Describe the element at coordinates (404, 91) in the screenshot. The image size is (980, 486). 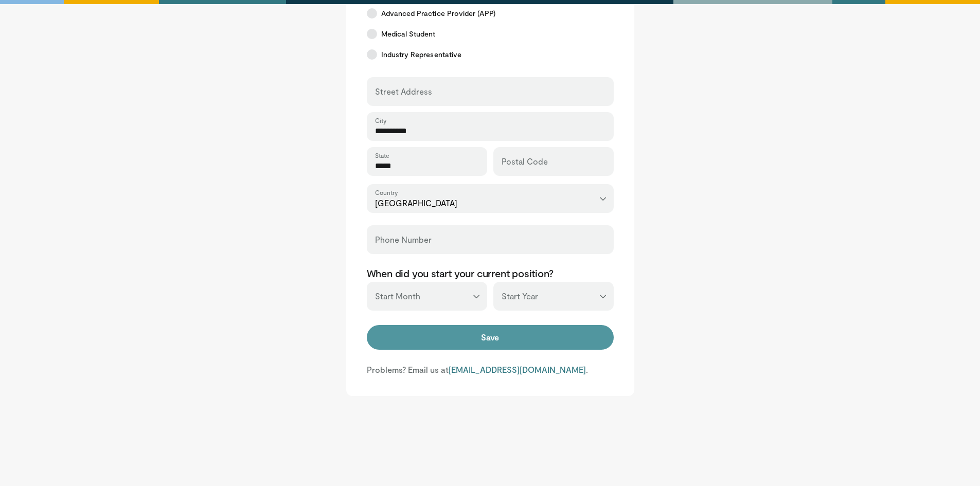
I see `label: Street Address` at that location.